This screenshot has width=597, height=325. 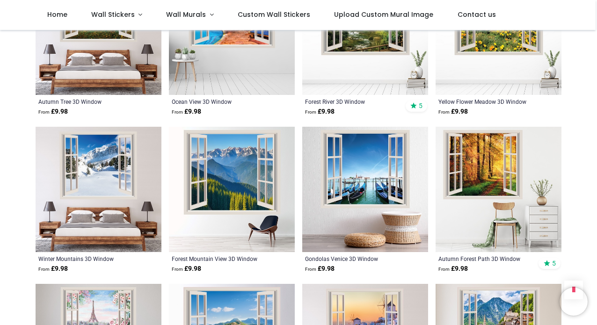 I want to click on img: Forest Mountain View 3D Window Wall Sticker, so click(x=232, y=189).